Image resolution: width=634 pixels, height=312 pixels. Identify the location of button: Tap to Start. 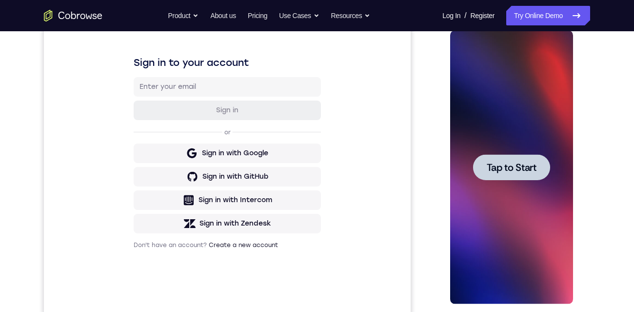
(69, 143).